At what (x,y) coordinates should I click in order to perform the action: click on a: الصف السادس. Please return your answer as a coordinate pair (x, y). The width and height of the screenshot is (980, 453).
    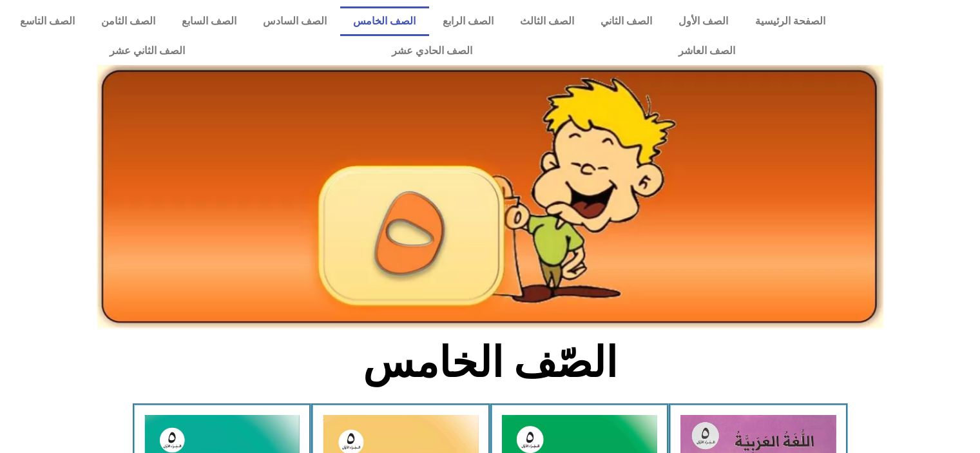
    Looking at the image, I should click on (295, 21).